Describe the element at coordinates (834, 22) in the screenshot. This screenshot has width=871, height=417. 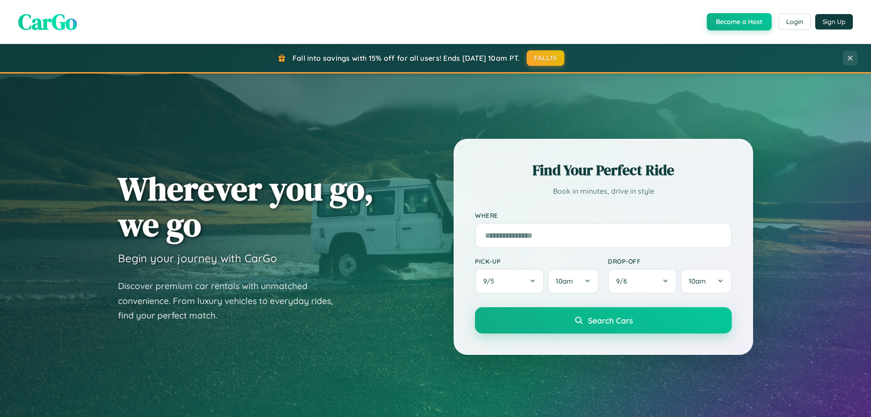
I see `button: Sign Up` at that location.